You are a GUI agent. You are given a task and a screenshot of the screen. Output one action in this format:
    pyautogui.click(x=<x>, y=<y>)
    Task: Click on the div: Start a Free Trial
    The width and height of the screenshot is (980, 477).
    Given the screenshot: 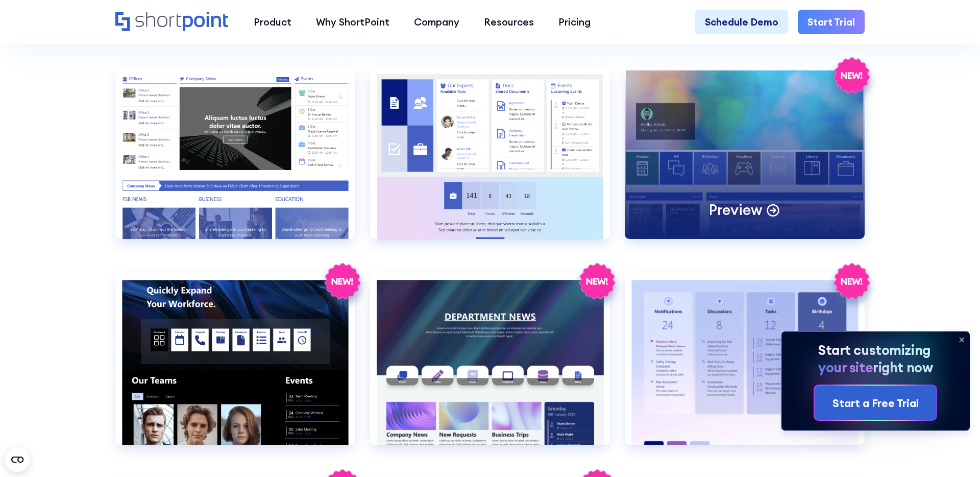 What is the action you would take?
    pyautogui.click(x=875, y=403)
    